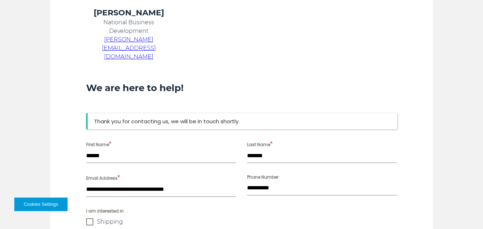  What do you see at coordinates (242, 222) in the screenshot?
I see `label: Shipping` at bounding box center [242, 222].